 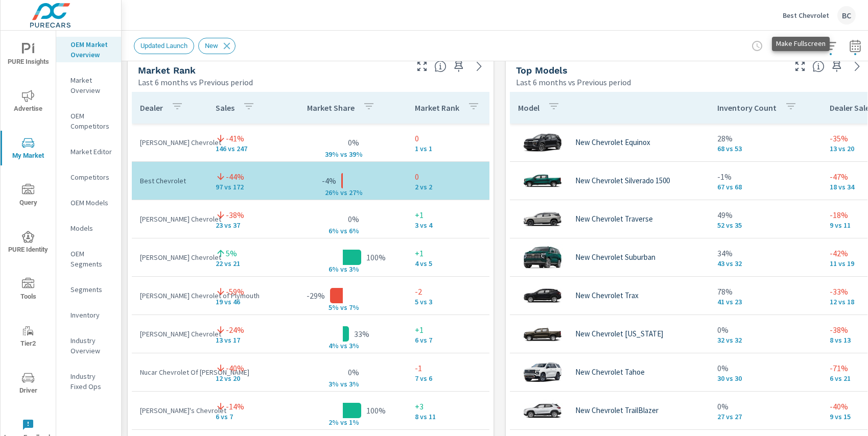 What do you see at coordinates (151, 108) in the screenshot?
I see `p: Dealer` at bounding box center [151, 108].